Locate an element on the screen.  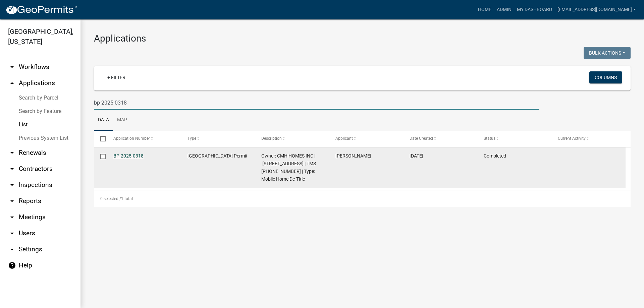
a: Data is located at coordinates (104, 120).